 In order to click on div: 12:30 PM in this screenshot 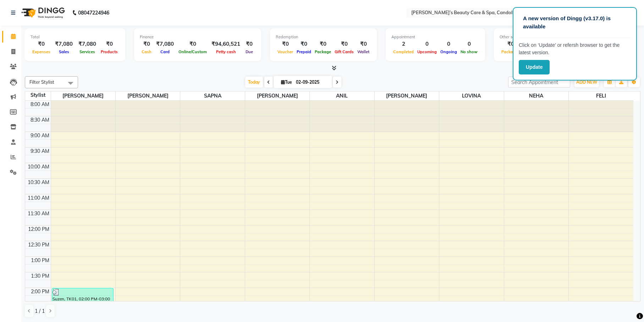, I will do `click(39, 245)`.